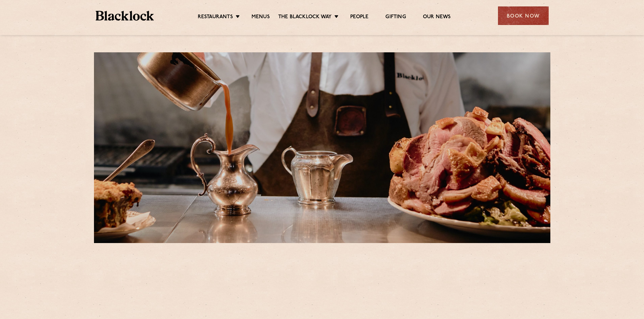 The height and width of the screenshot is (319, 644). I want to click on a: The Blacklock Way, so click(305, 17).